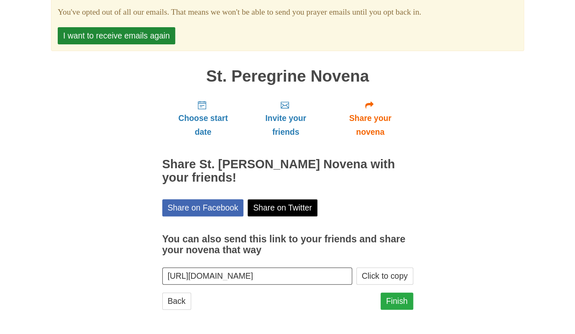  I want to click on a: Share your novena, so click(370, 118).